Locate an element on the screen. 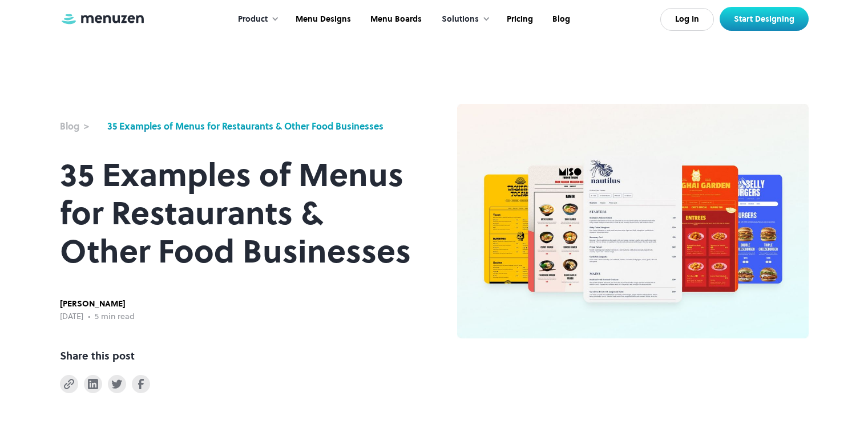  a: Blog > is located at coordinates (81, 126).